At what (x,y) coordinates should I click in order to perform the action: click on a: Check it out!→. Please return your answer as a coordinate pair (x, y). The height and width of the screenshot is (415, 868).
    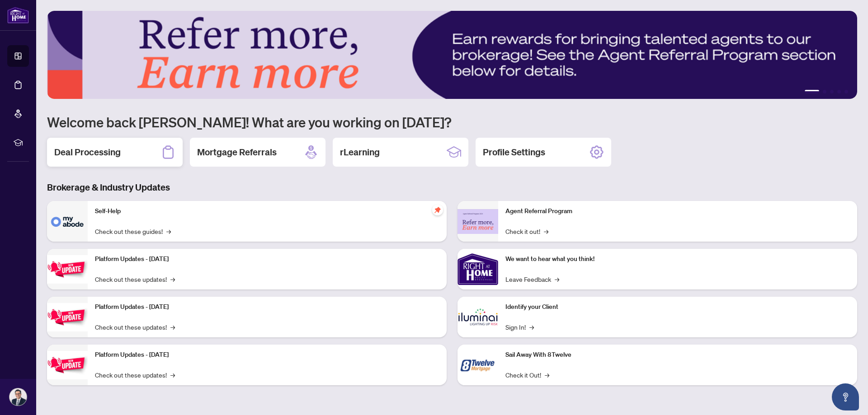
    Looking at the image, I should click on (527, 232).